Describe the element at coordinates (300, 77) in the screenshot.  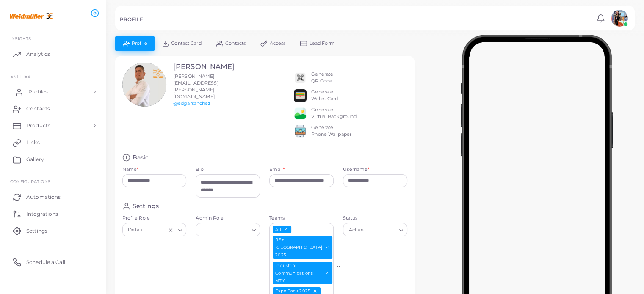
I see `img: qr2.png` at that location.